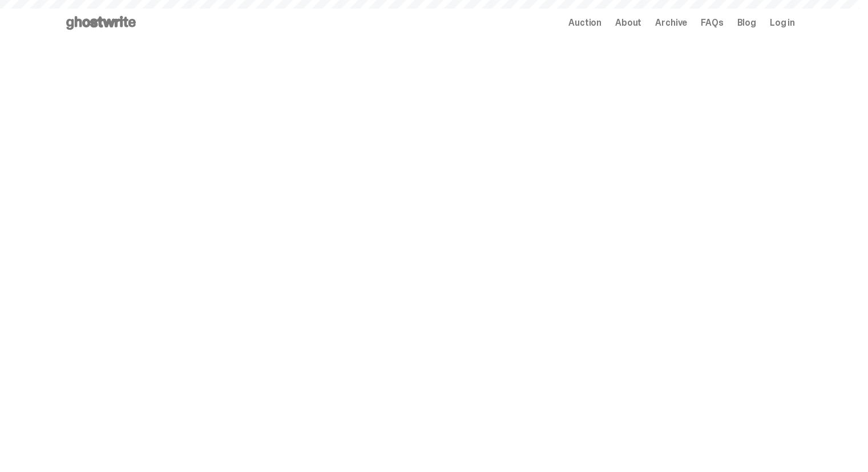 This screenshot has height=472, width=868. Describe the element at coordinates (585, 23) in the screenshot. I see `a: Auction` at that location.